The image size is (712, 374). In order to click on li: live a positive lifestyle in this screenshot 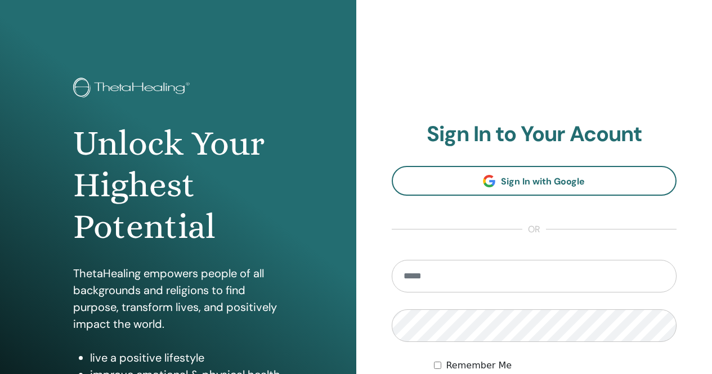, I will do `click(186, 358)`.